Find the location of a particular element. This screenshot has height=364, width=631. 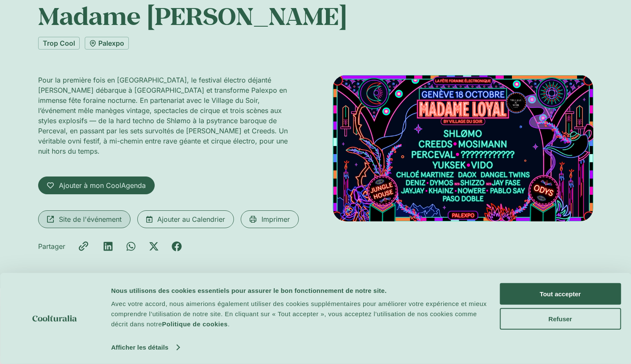

span: Politique de cookies is located at coordinates (194, 324).